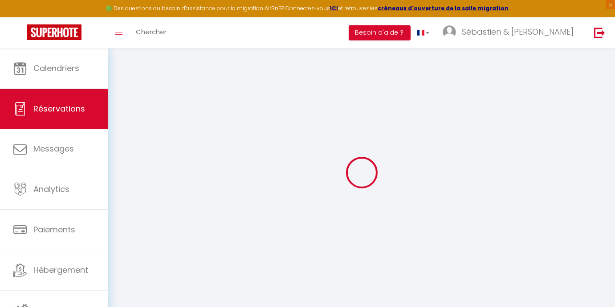 The image size is (615, 307). Describe the element at coordinates (379, 33) in the screenshot. I see `button: Besoin d'aide ?` at that location.